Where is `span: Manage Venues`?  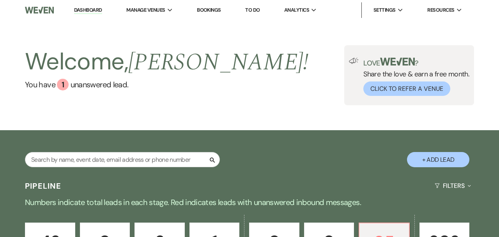 span: Manage Venues is located at coordinates (145, 10).